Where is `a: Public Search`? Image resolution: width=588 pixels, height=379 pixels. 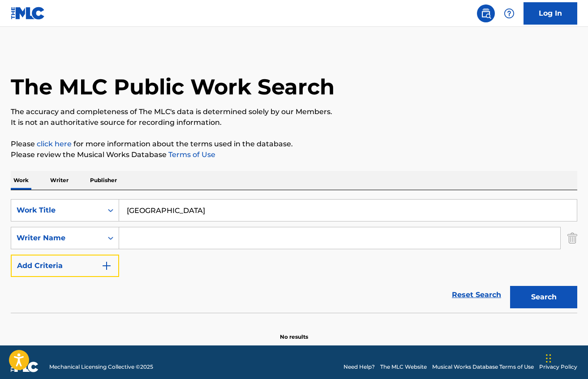
a: Public Search is located at coordinates (486, 14).